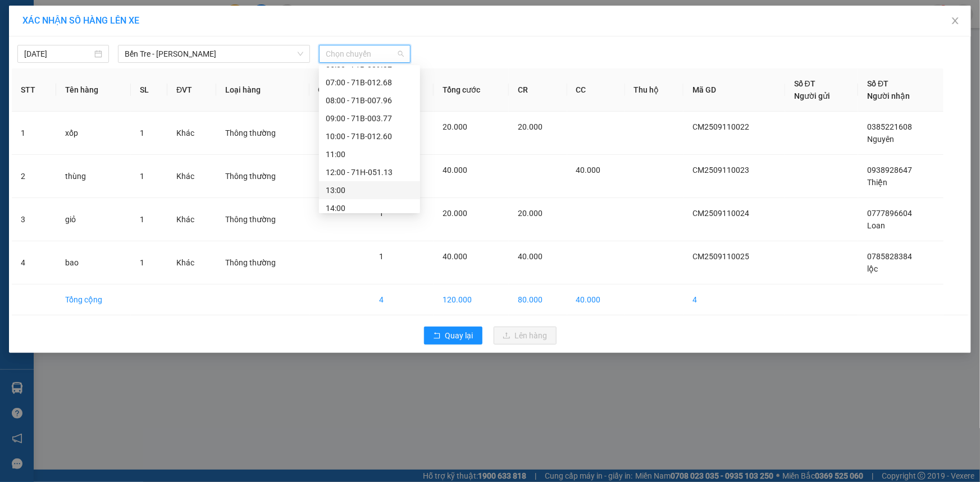 Image resolution: width=980 pixels, height=482 pixels. What do you see at coordinates (460, 336) in the screenshot?
I see `span: Quay lại` at bounding box center [460, 336].